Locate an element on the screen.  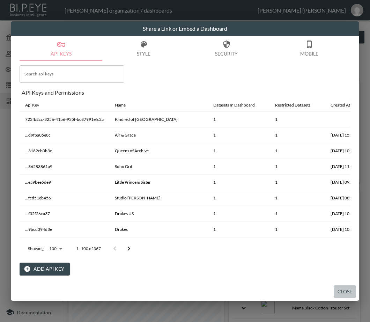
span: Restricted Datasets is located at coordinates (297, 105).